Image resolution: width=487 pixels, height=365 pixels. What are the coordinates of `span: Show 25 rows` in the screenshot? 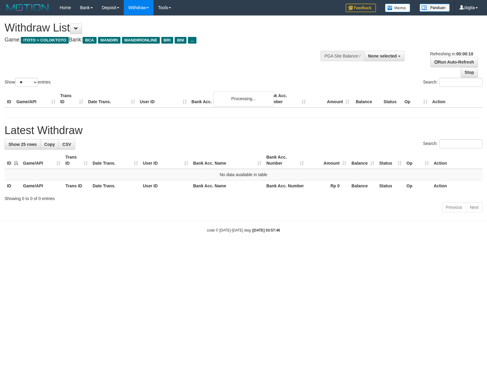 It's located at (22, 144).